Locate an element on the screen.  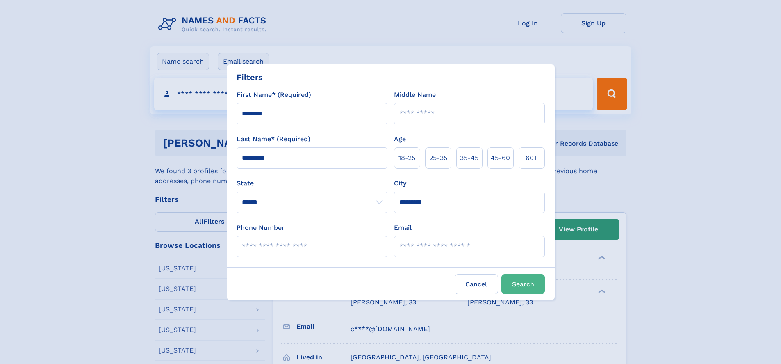
label: State is located at coordinates (312, 183).